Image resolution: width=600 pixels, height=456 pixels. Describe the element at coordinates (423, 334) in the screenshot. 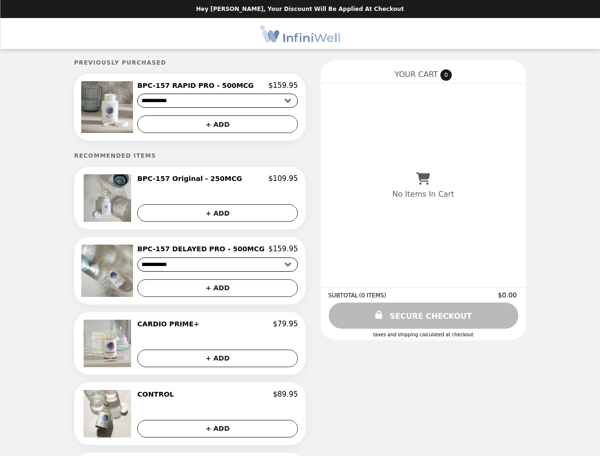

I see `div: Taxes and Shipping calculated at checkout` at that location.